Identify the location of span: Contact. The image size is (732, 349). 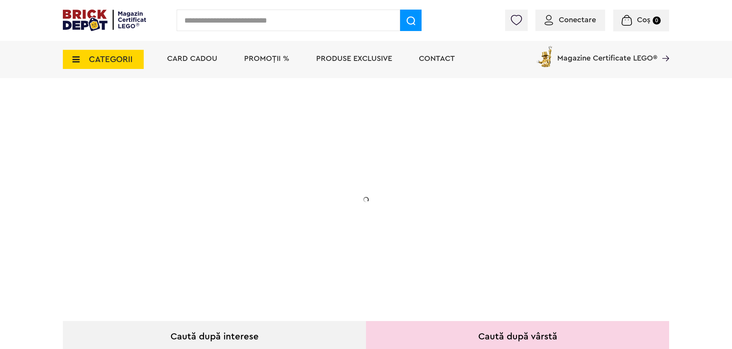
(437, 59).